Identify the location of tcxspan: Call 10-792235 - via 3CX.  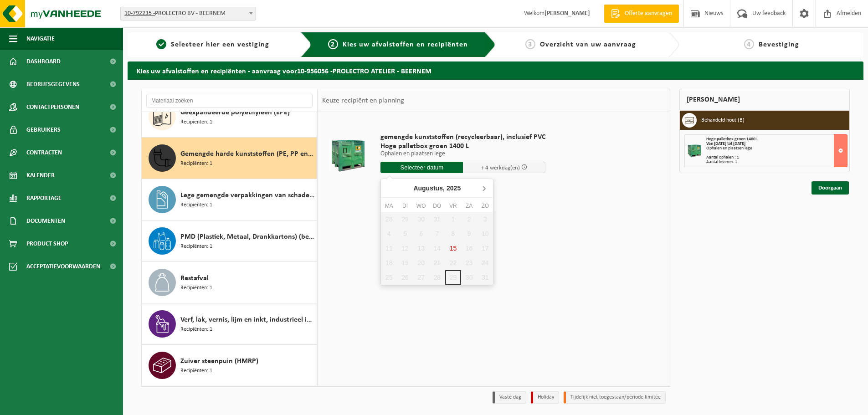
(139, 13).